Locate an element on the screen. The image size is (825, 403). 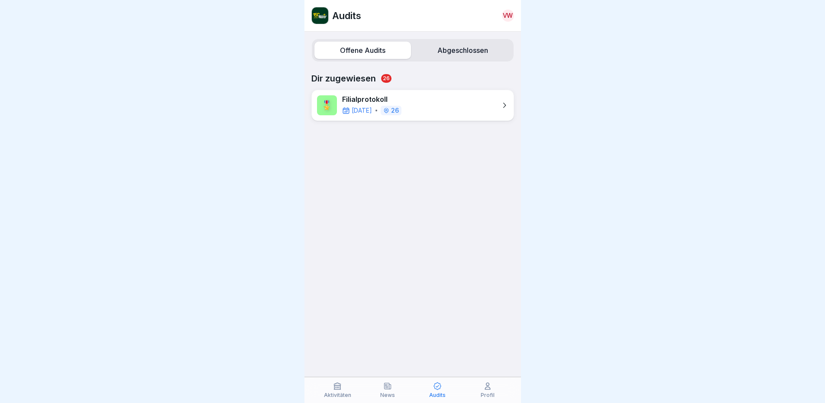
label: Abgeschlossen is located at coordinates (463, 50).